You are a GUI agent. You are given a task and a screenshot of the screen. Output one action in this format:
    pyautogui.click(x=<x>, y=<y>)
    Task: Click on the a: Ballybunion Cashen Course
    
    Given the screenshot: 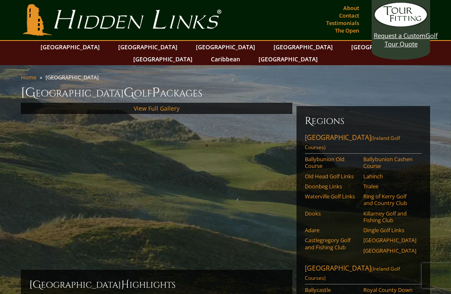 What is the action you would take?
    pyautogui.click(x=389, y=162)
    